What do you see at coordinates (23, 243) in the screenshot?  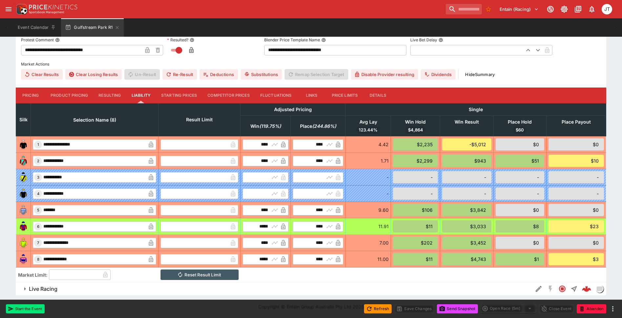 I see `img: runner 7` at bounding box center [23, 243].